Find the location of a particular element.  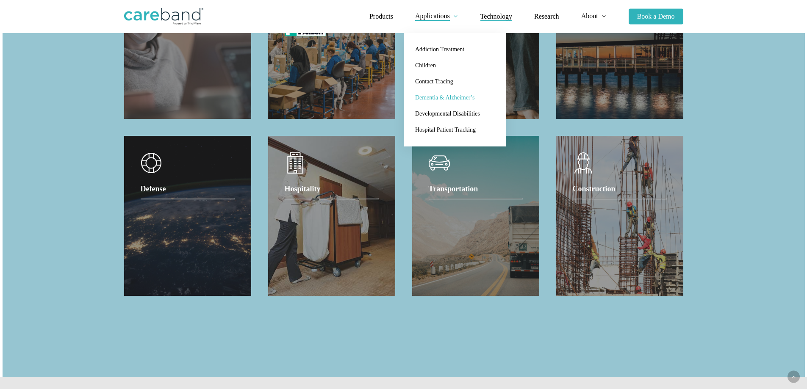

span: Dementia & Alzheimer’s is located at coordinates (445, 97).